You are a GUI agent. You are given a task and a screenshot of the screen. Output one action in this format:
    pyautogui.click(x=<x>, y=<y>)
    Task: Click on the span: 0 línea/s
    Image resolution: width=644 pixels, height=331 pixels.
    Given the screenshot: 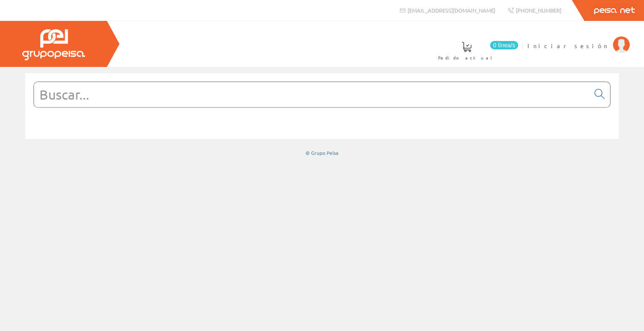 What is the action you would take?
    pyautogui.click(x=504, y=45)
    